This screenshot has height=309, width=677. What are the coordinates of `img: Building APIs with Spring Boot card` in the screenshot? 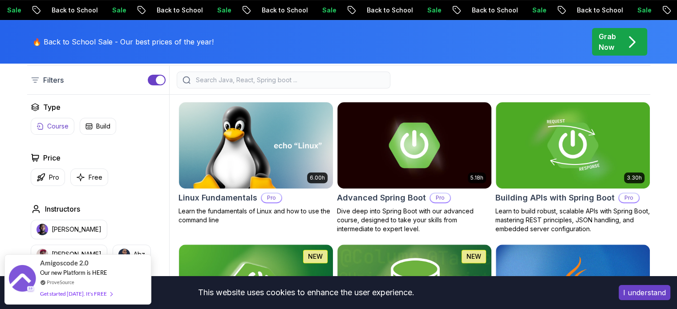 It's located at (573, 146).